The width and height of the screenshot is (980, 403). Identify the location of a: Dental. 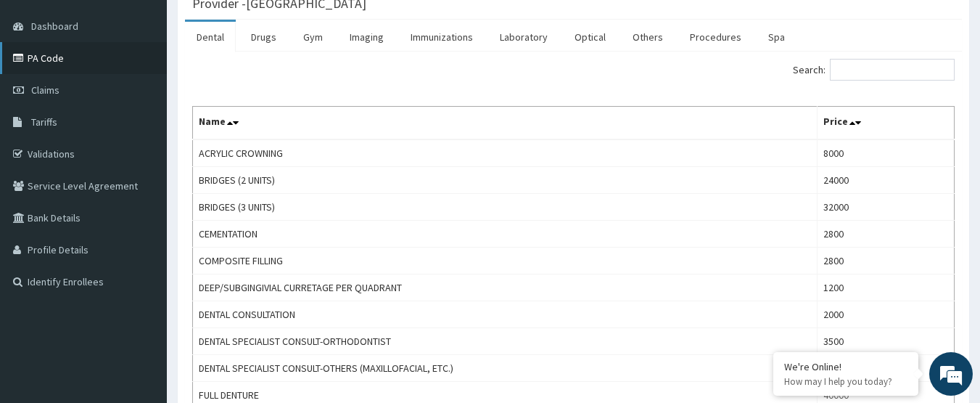
(210, 37).